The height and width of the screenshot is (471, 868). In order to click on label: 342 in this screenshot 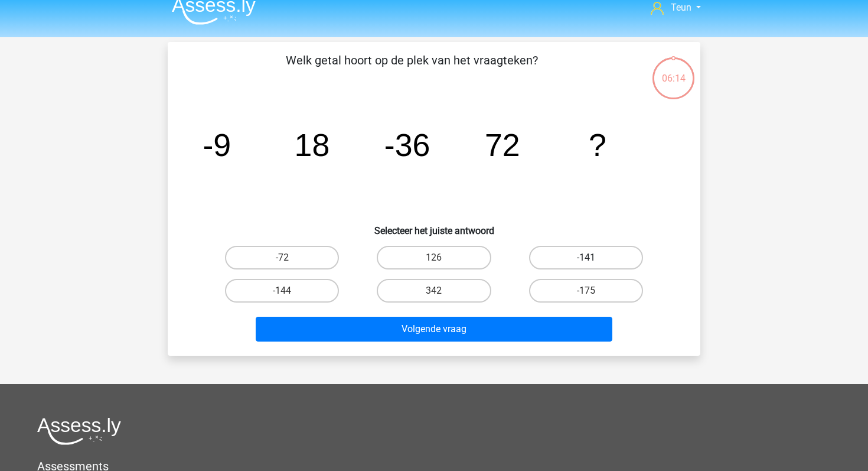, I will do `click(433, 291)`.